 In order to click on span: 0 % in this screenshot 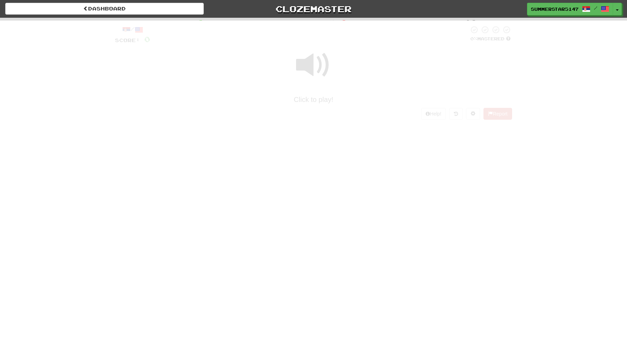, I will do `click(474, 39)`.